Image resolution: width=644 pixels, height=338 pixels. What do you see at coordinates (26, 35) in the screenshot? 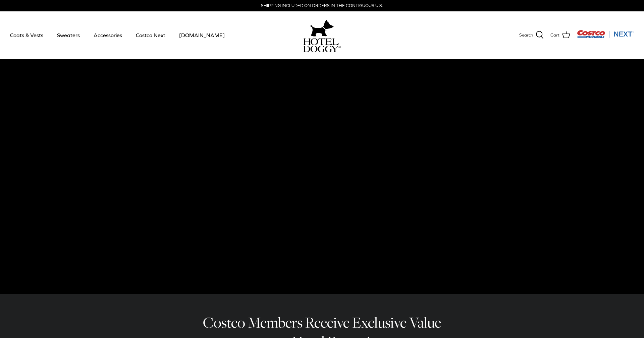
I see `a: Coats & Vests` at bounding box center [26, 35].